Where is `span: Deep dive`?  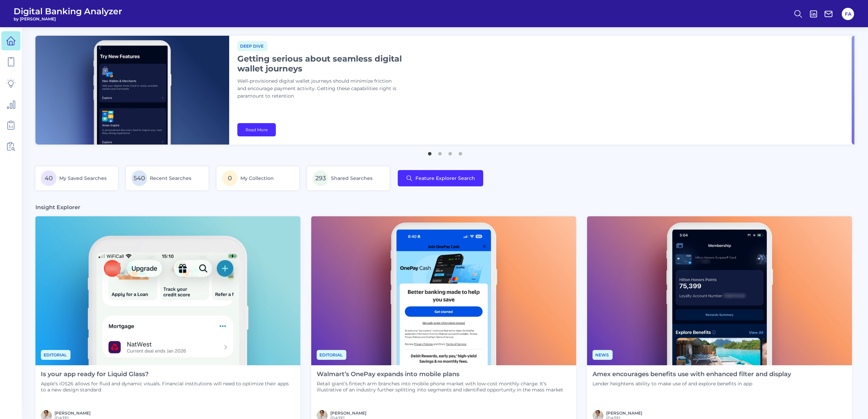
span: Deep dive is located at coordinates (253, 46).